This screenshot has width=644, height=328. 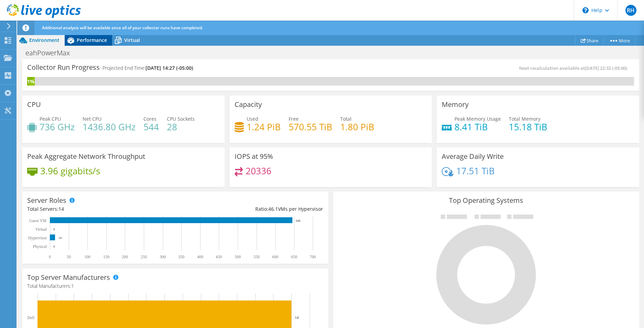 I want to click on span: Additional analysis will be available once all of your collector runs have completed., so click(x=123, y=28).